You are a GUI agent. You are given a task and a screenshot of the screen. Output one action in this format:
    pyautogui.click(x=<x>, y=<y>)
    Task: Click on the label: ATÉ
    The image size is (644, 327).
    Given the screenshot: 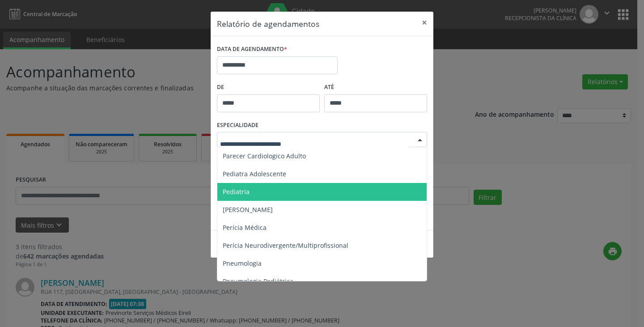 What is the action you would take?
    pyautogui.click(x=376, y=87)
    